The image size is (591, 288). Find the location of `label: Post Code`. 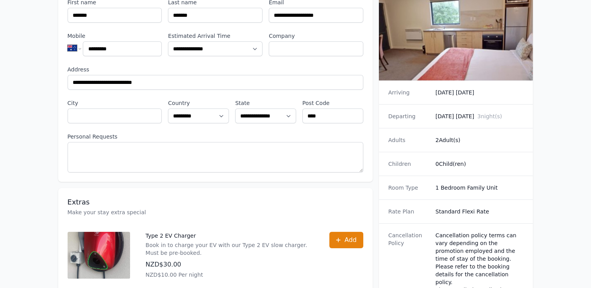

label: Post Code is located at coordinates (333, 103).